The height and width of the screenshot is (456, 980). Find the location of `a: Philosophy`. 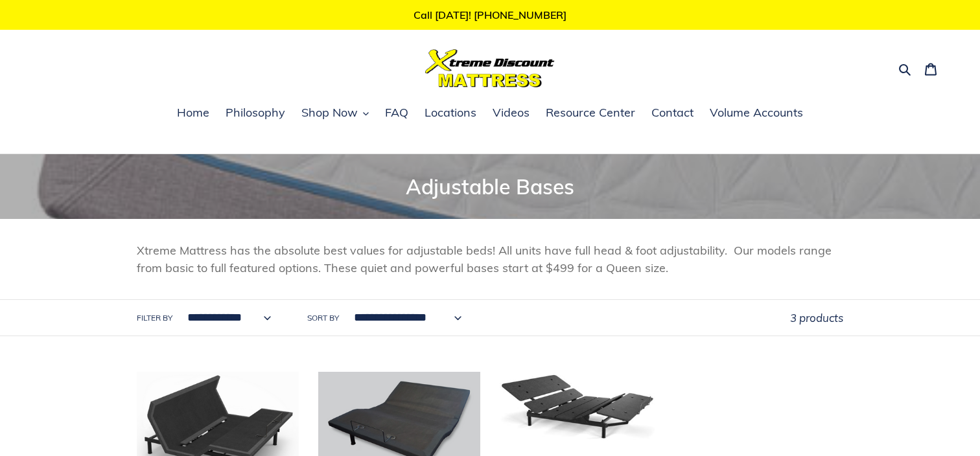

a: Philosophy is located at coordinates (256, 113).